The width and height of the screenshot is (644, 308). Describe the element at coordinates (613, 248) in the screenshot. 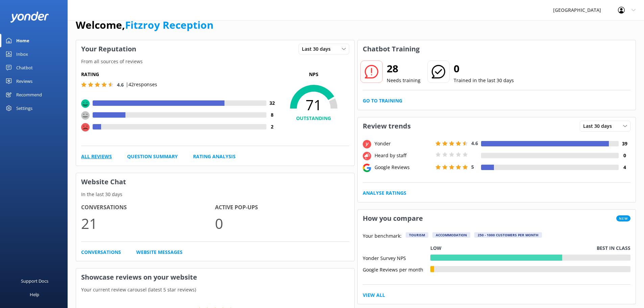

I see `p: Best in class` at that location.